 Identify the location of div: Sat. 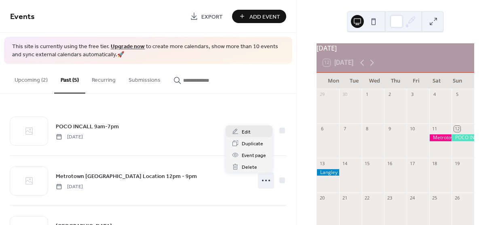
(436, 81).